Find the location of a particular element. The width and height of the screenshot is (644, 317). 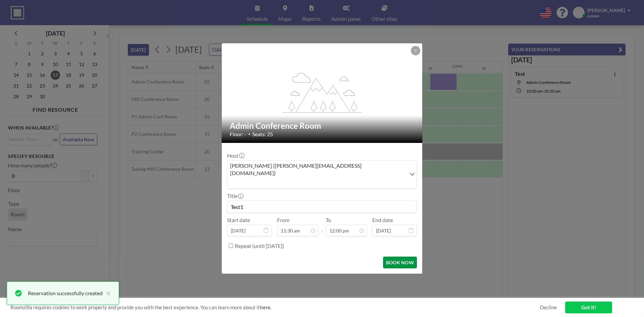

a: Decline is located at coordinates (549, 307).